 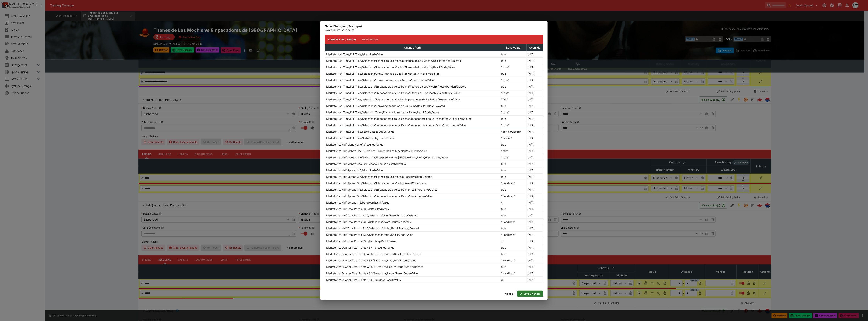 I want to click on button: Raw Change, so click(x=371, y=39).